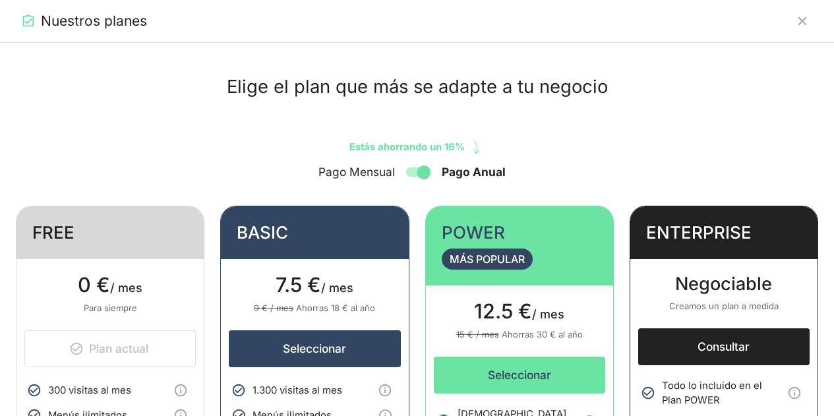 This screenshot has width=834, height=416. Describe the element at coordinates (53, 233) in the screenshot. I see `h4: FREE` at that location.